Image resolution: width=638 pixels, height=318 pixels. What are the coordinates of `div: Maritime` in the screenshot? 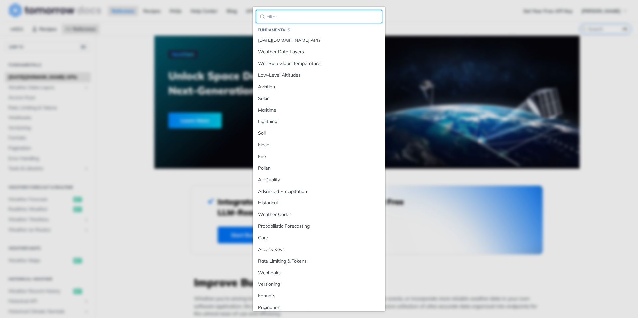 It's located at (319, 110).